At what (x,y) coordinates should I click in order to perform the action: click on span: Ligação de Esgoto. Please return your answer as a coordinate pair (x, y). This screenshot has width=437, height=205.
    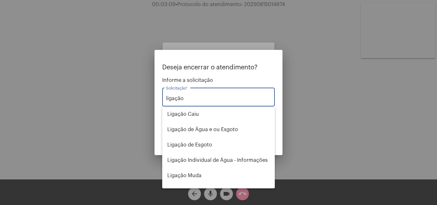
    Looking at the image, I should click on (219, 145).